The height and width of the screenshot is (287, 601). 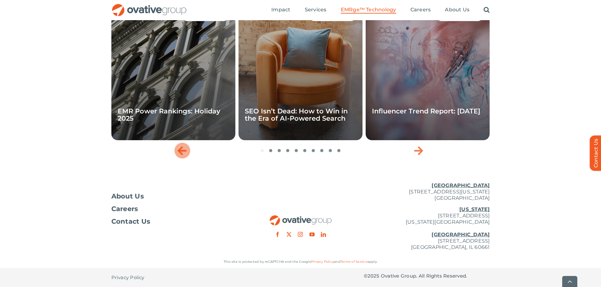 What do you see at coordinates (131, 222) in the screenshot?
I see `span: Contact Us` at bounding box center [131, 222].